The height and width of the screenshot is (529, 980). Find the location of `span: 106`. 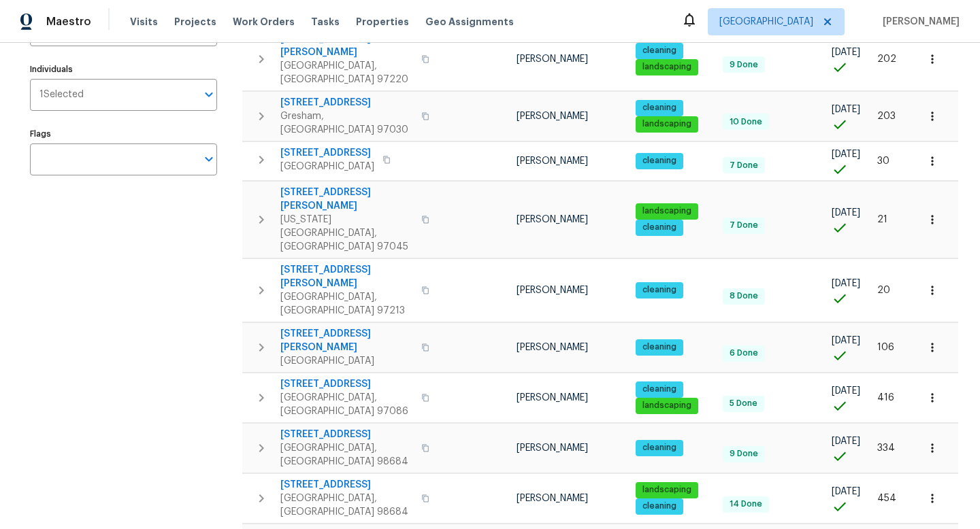

span: 106 is located at coordinates (885, 348).